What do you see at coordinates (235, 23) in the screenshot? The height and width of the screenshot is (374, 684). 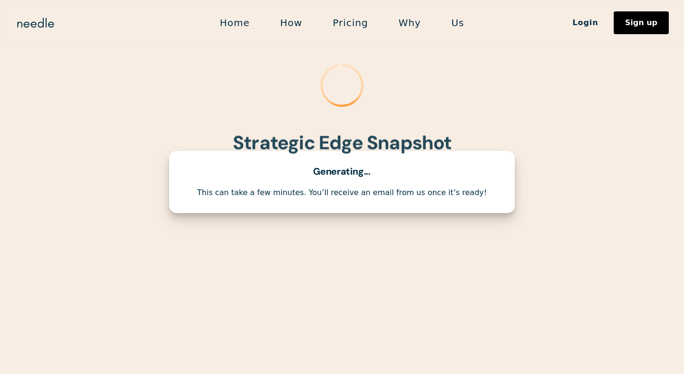 I see `a: Home` at bounding box center [235, 23].